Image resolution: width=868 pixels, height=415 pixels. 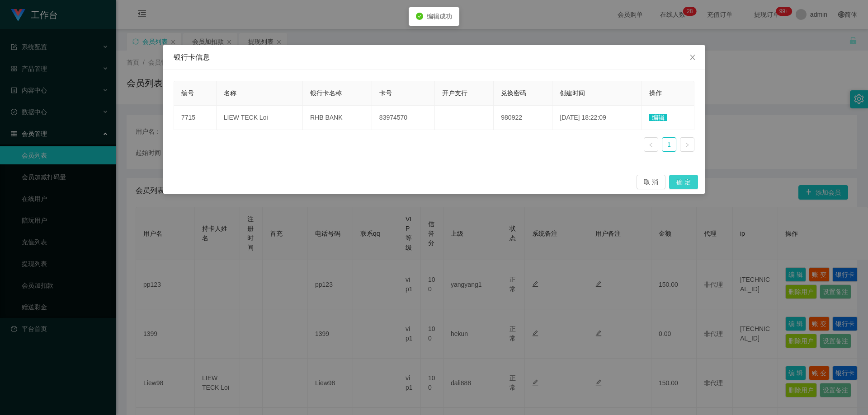 I want to click on button: 取 消, so click(x=651, y=182).